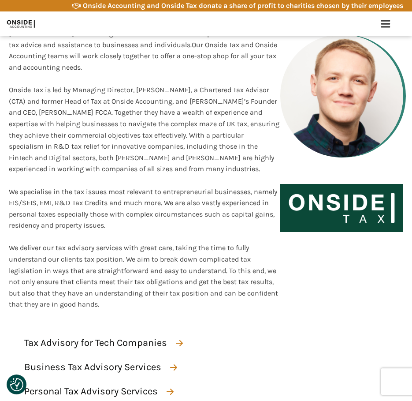  I want to click on a: Business Tax Advisory Services, so click(99, 367).